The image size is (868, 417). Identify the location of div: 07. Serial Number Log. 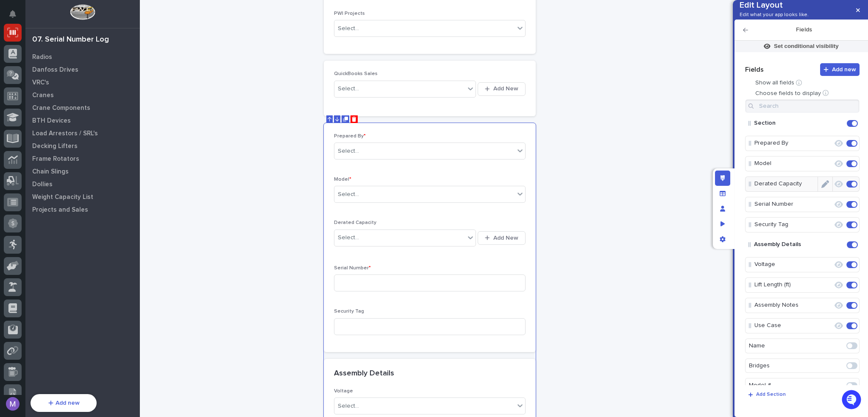
(71, 40).